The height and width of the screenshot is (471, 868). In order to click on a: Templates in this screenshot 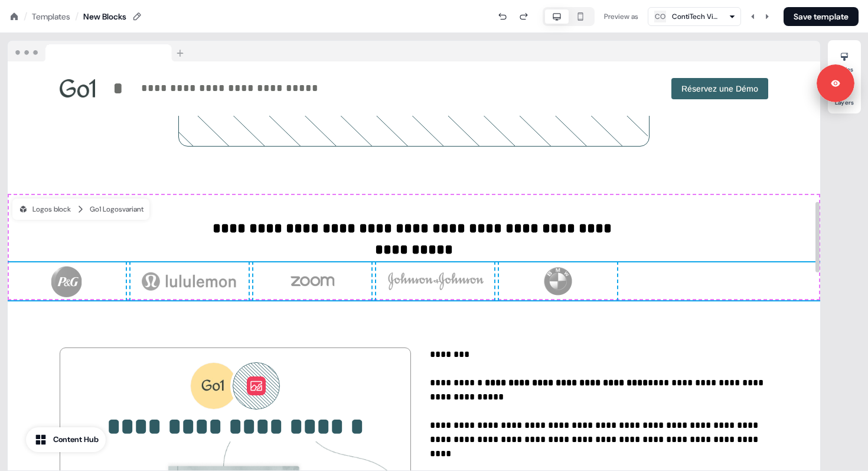, I will do `click(51, 16)`.